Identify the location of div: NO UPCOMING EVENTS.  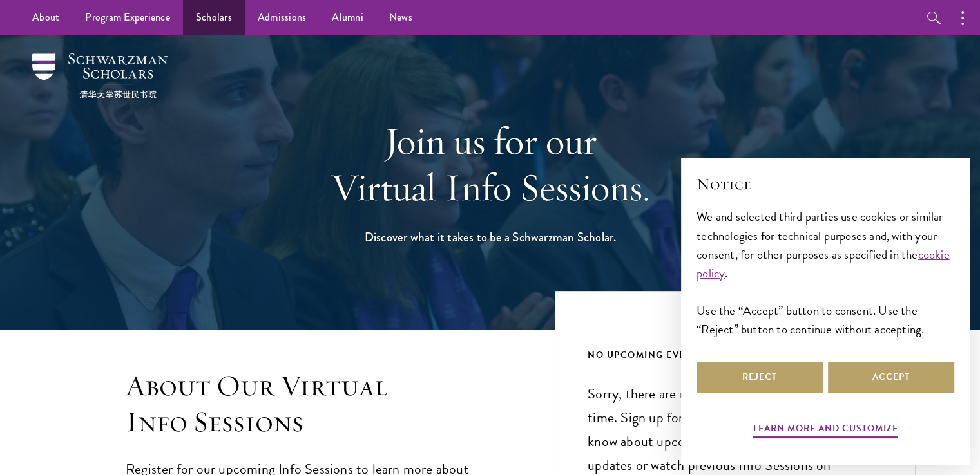
(735, 355).